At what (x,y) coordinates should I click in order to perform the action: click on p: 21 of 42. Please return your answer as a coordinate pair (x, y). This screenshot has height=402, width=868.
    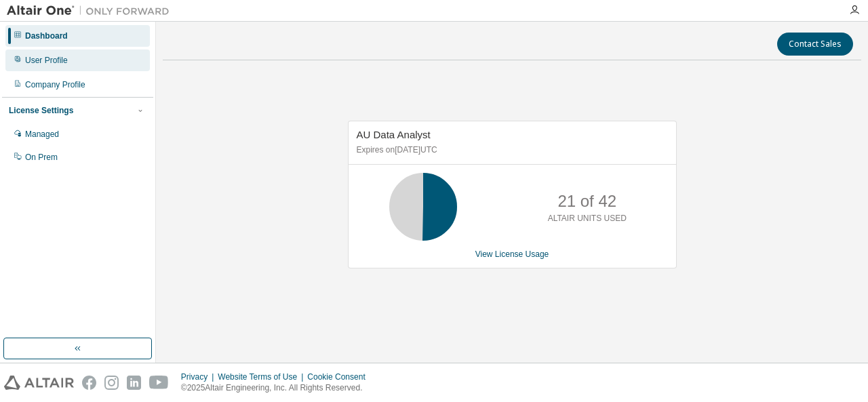
    Looking at the image, I should click on (587, 201).